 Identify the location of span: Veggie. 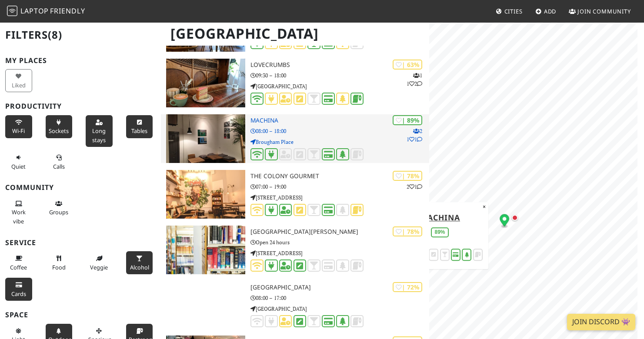
(99, 267).